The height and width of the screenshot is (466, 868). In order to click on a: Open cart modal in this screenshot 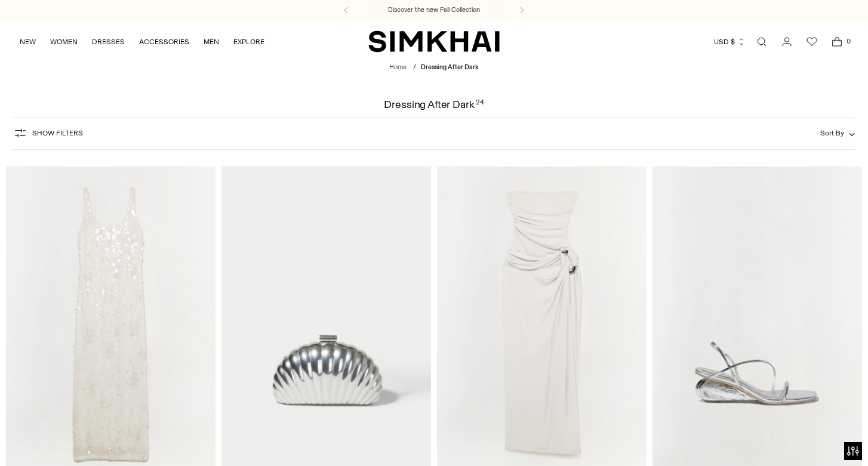, I will do `click(837, 42)`.